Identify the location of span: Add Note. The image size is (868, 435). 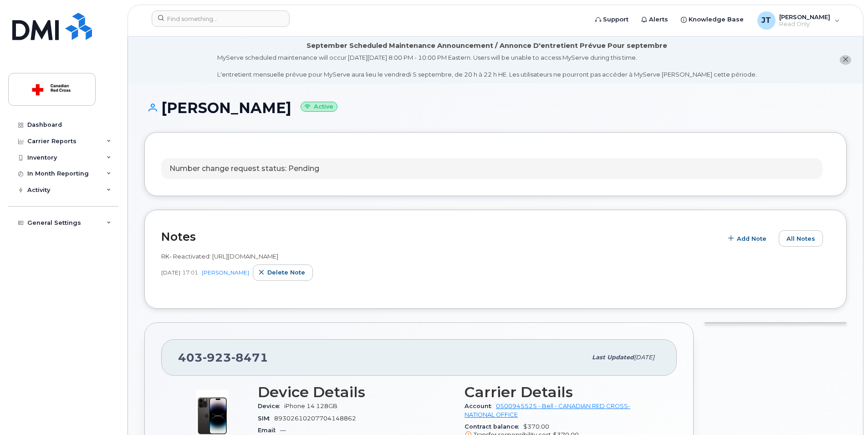
(752, 238).